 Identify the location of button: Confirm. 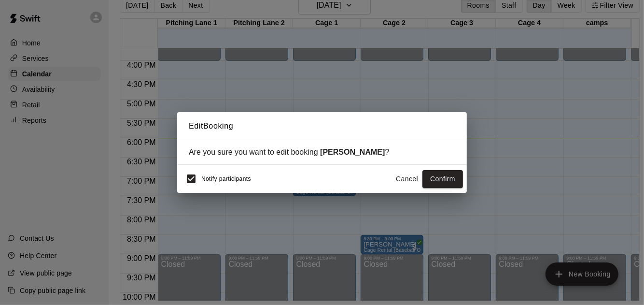
(443, 179).